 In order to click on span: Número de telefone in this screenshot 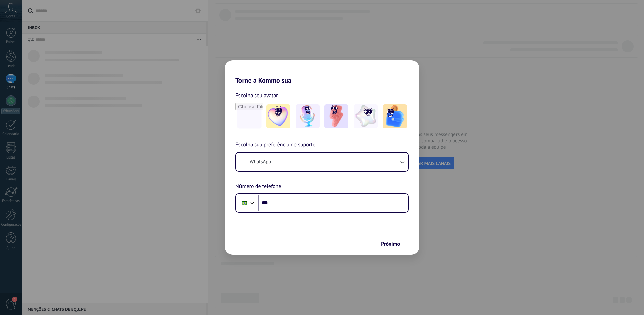, I will do `click(258, 187)`.